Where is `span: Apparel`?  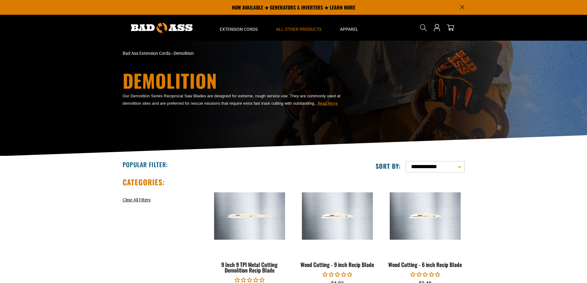
span: Apparel is located at coordinates (349, 29).